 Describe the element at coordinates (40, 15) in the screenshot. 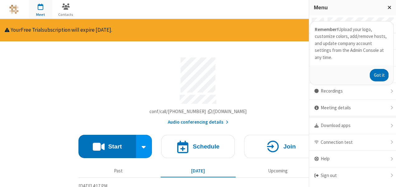

I see `span: Meet` at that location.